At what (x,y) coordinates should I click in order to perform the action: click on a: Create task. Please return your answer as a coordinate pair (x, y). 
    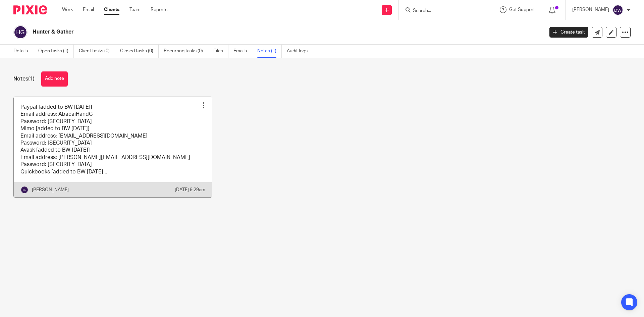
    Looking at the image, I should click on (568, 32).